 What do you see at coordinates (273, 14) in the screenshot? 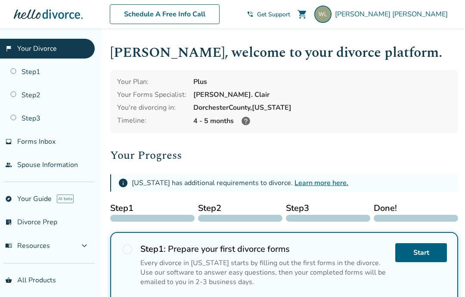
I see `span: Get Support` at bounding box center [273, 14].